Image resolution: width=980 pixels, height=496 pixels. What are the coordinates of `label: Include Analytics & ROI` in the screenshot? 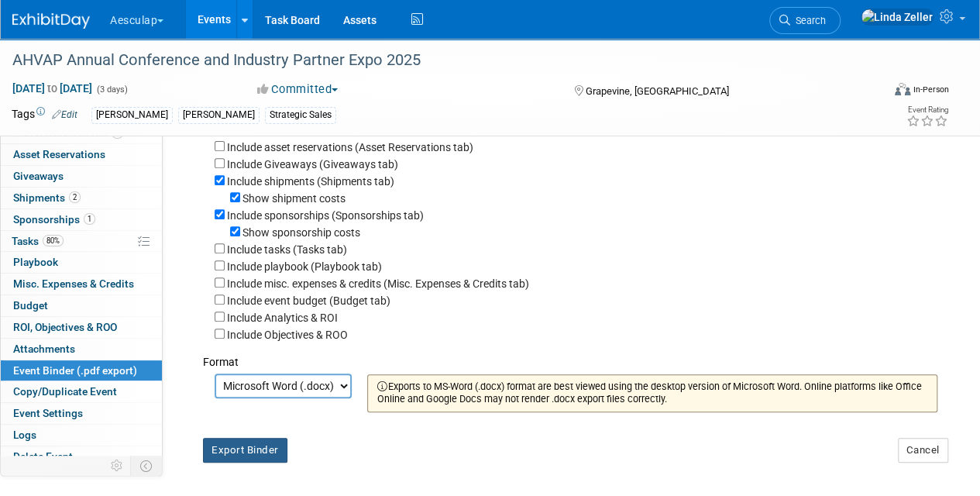 It's located at (282, 318).